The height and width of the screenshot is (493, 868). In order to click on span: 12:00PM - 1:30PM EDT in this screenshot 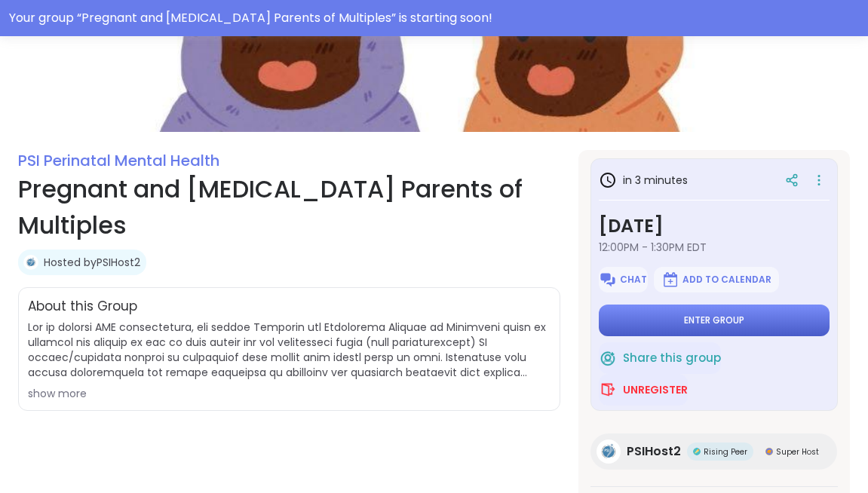, I will do `click(715, 247)`.